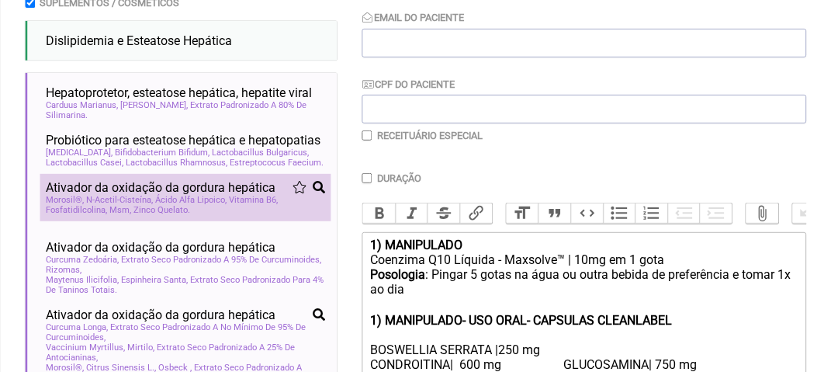  I want to click on span: Lactobacillus Rhamnosus, so click(176, 162).